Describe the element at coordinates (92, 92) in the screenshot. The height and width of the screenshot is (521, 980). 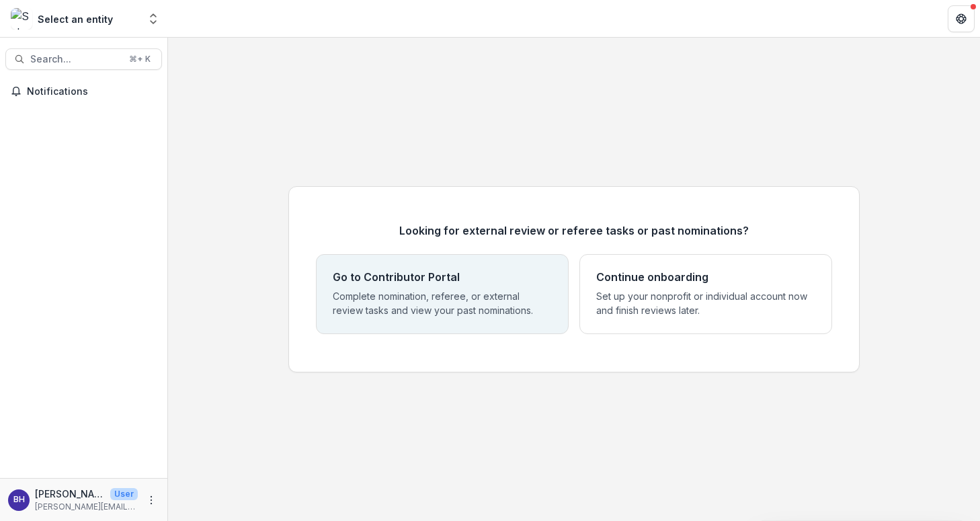
I see `span: Notifications` at that location.